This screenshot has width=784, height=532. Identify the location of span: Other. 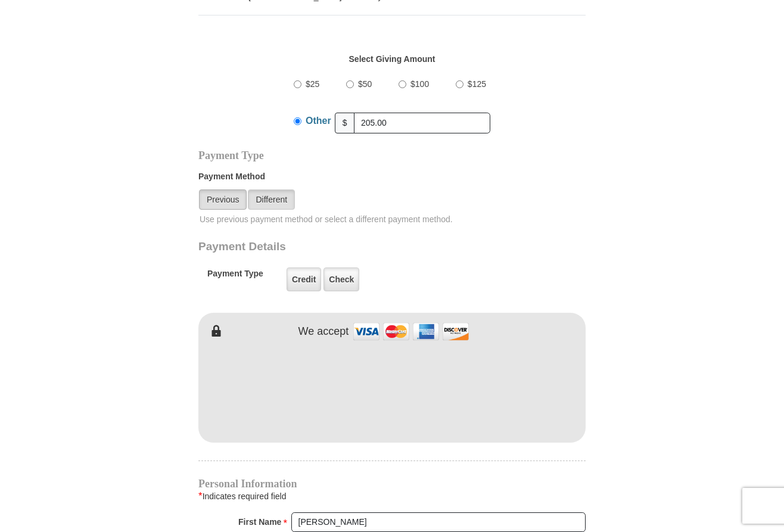
(318, 120).